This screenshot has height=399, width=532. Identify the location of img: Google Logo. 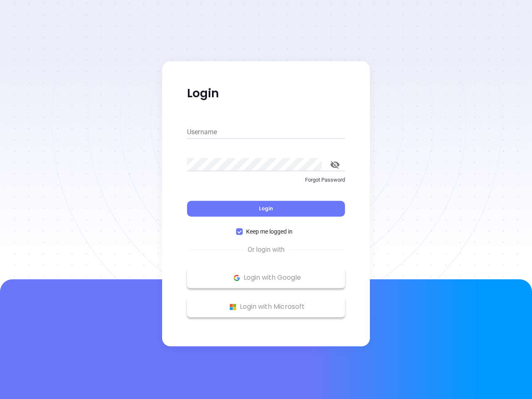
(237, 277).